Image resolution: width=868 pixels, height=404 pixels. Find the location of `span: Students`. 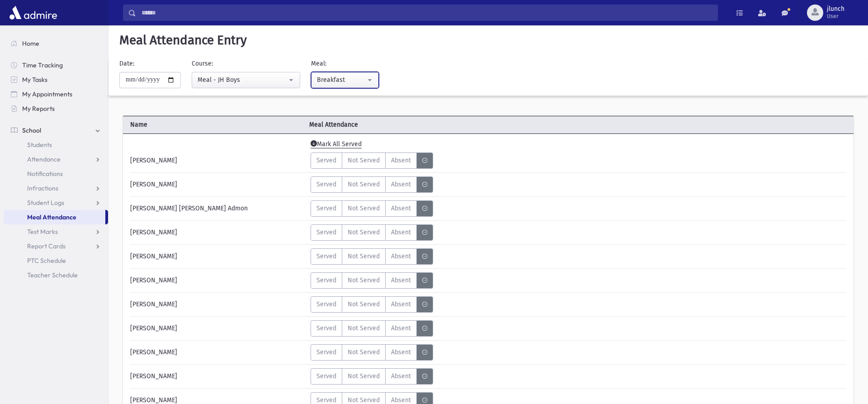

span: Students is located at coordinates (39, 144).